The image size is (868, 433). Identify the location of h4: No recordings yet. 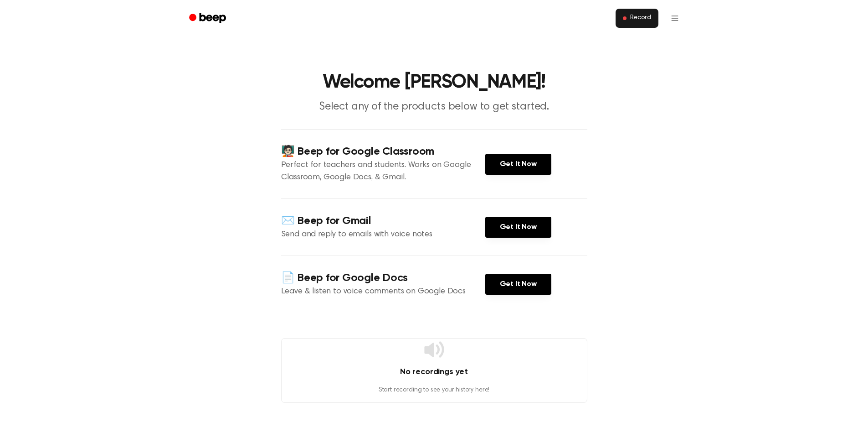
(434, 372).